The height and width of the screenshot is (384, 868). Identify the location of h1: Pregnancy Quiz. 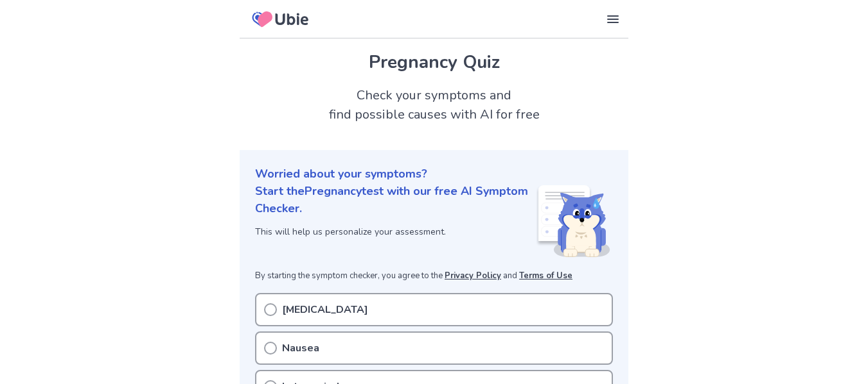
(434, 62).